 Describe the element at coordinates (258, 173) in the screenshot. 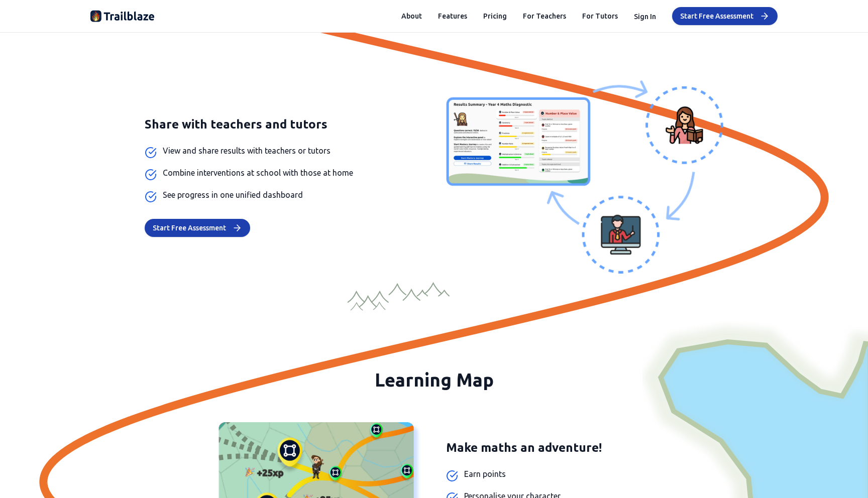

I see `span: Combine interventions at school with those at home` at that location.